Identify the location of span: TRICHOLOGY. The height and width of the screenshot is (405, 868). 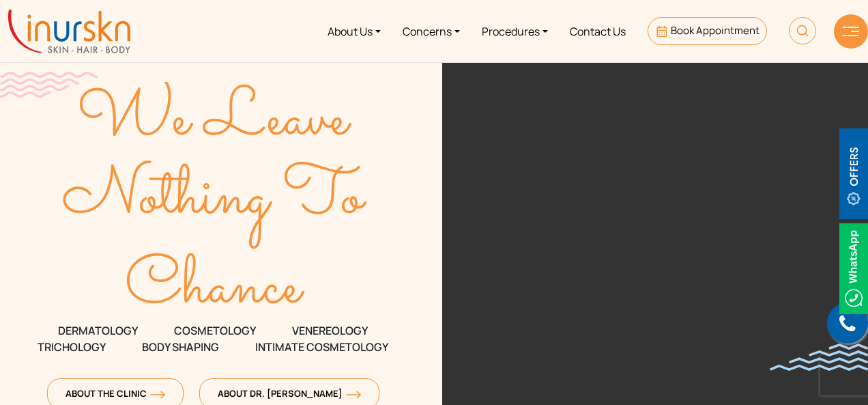
(71, 347).